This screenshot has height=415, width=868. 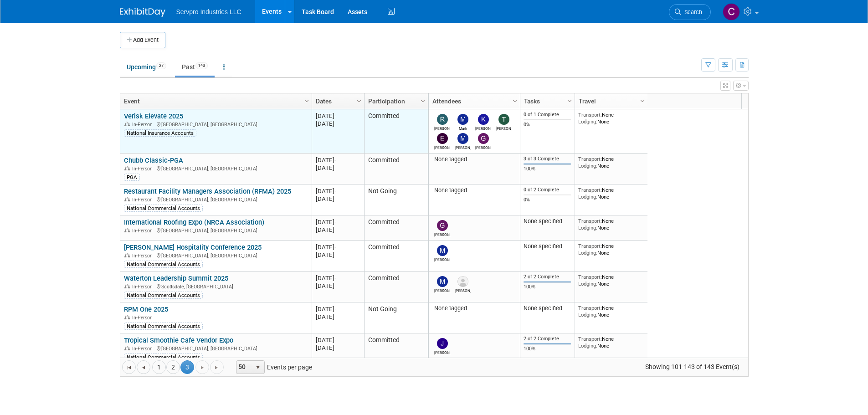 What do you see at coordinates (504, 128) in the screenshot?
I see `div: Tammy McAllister` at bounding box center [504, 128].